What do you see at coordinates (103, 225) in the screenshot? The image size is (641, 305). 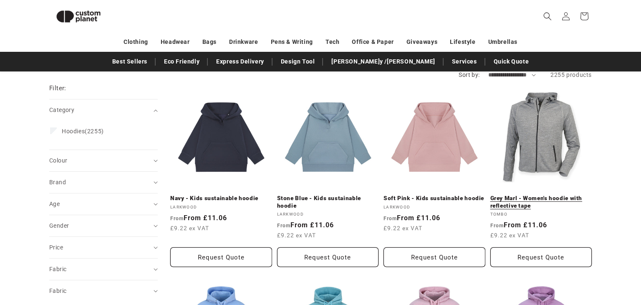 I see `summary: Gender (0 selected)` at bounding box center [103, 225].